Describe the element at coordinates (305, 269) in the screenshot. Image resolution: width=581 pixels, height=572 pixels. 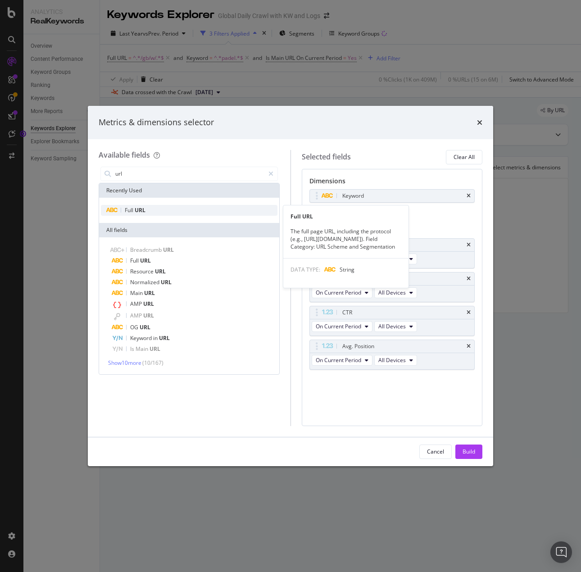
I see `span: DATA TYPE:` at that location.